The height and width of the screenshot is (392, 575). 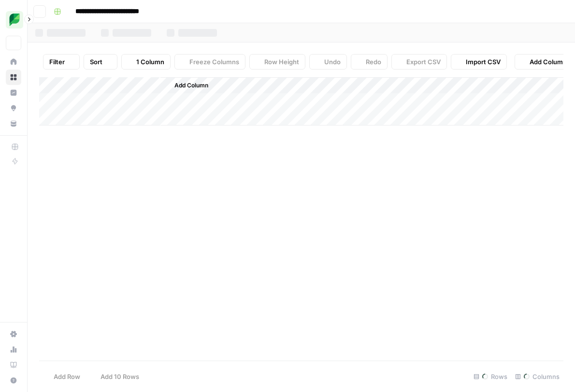 What do you see at coordinates (210, 62) in the screenshot?
I see `button: Freeze Columns` at bounding box center [210, 62].